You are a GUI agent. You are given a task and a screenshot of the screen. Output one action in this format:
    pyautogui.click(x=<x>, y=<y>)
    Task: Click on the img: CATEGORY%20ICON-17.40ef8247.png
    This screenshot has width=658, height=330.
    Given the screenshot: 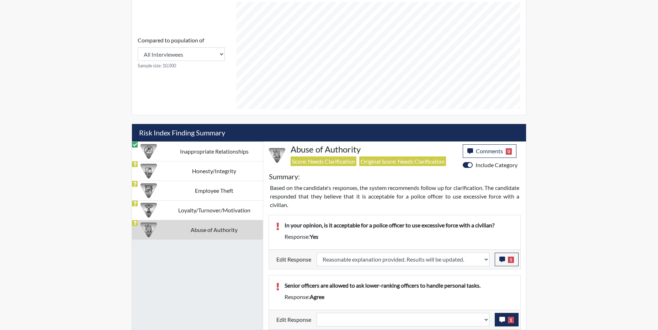 What is the action you would take?
    pyautogui.click(x=149, y=210)
    